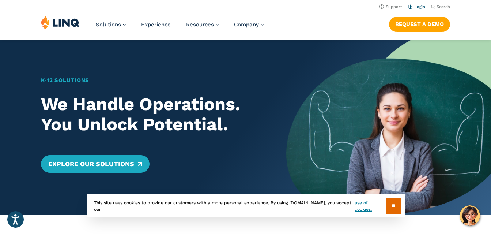 The image size is (491, 235). What do you see at coordinates (247, 25) in the screenshot?
I see `span: Company` at bounding box center [247, 25].